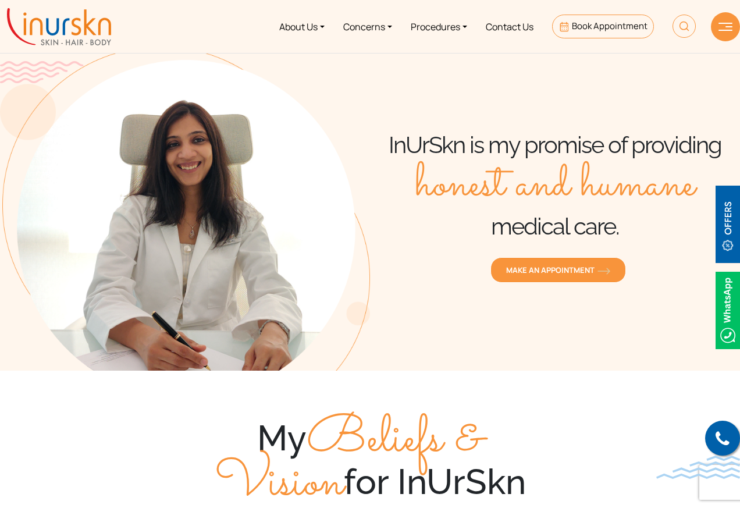 The height and width of the screenshot is (508, 740). What do you see at coordinates (439, 26) in the screenshot?
I see `a: Procedures` at bounding box center [439, 26].